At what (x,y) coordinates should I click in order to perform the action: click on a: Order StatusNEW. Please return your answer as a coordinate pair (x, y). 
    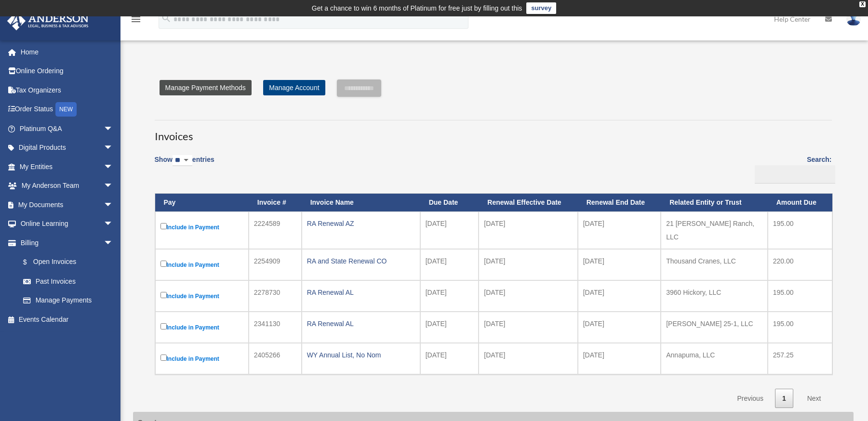
    Looking at the image, I should click on (67, 109).